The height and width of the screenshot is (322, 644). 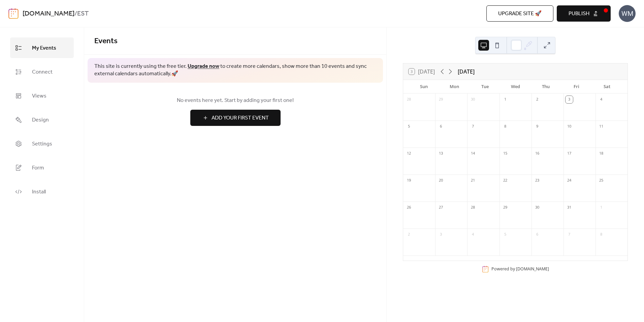 I want to click on div: 19, so click(x=409, y=180).